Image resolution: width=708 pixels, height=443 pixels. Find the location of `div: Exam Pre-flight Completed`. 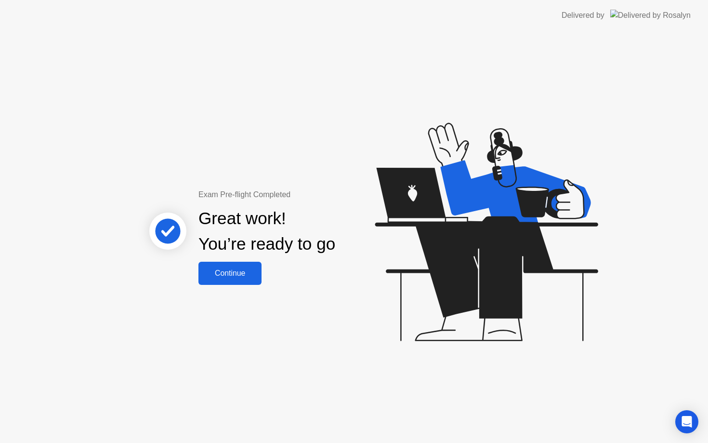

div: Exam Pre-flight Completed is located at coordinates (298, 195).